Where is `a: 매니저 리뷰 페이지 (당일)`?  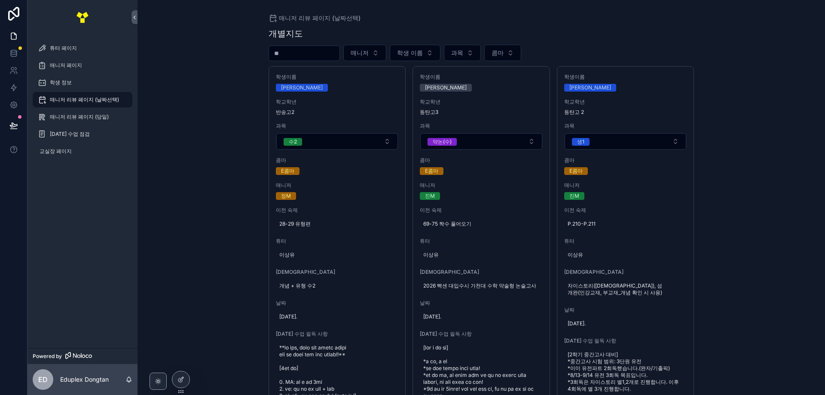 a: 매니저 리뷰 페이지 (당일) is located at coordinates (82, 117).